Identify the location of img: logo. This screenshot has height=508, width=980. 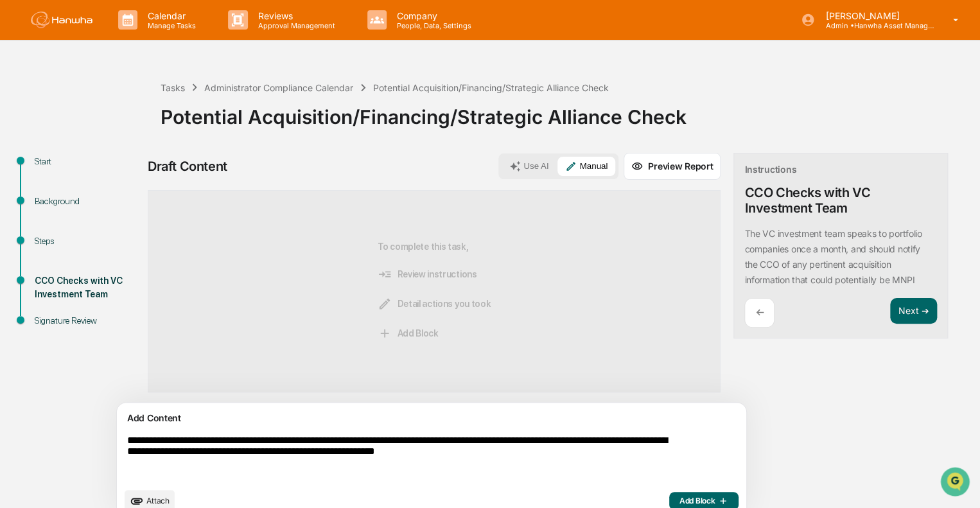
(61, 20).